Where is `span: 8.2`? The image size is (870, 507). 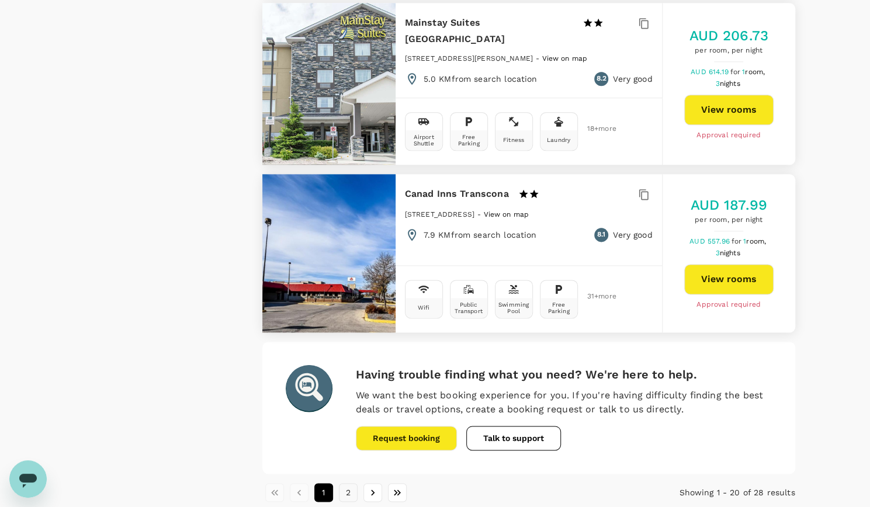 span: 8.2 is located at coordinates (601, 79).